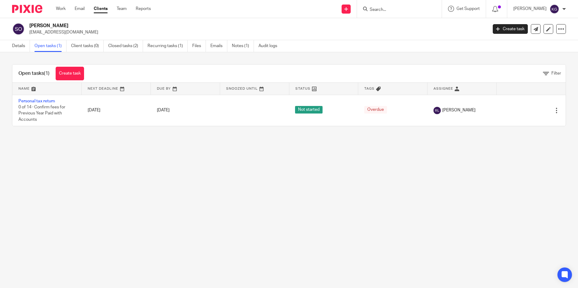  What do you see at coordinates (219, 46) in the screenshot?
I see `a: Emails` at bounding box center [219, 46].